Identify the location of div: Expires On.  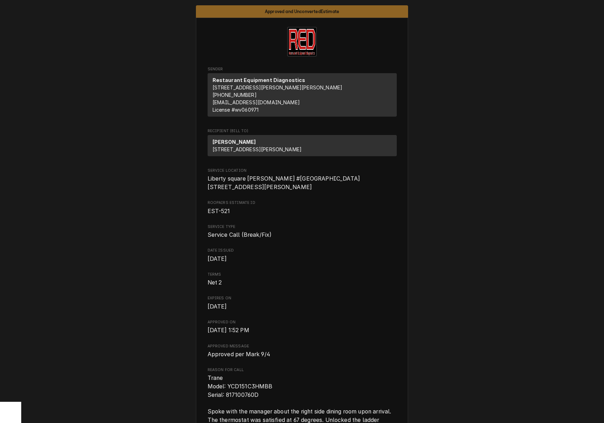
(302, 303).